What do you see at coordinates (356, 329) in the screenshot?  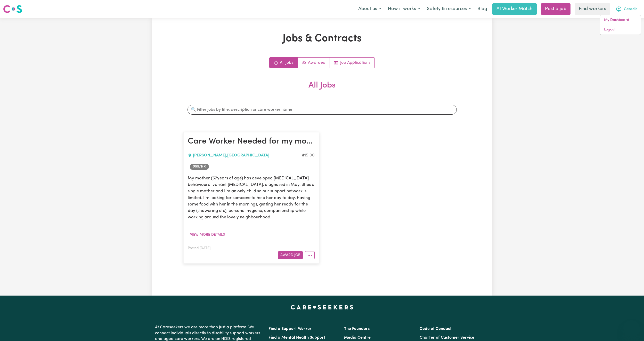 I see `a: The Founders` at bounding box center [356, 329].